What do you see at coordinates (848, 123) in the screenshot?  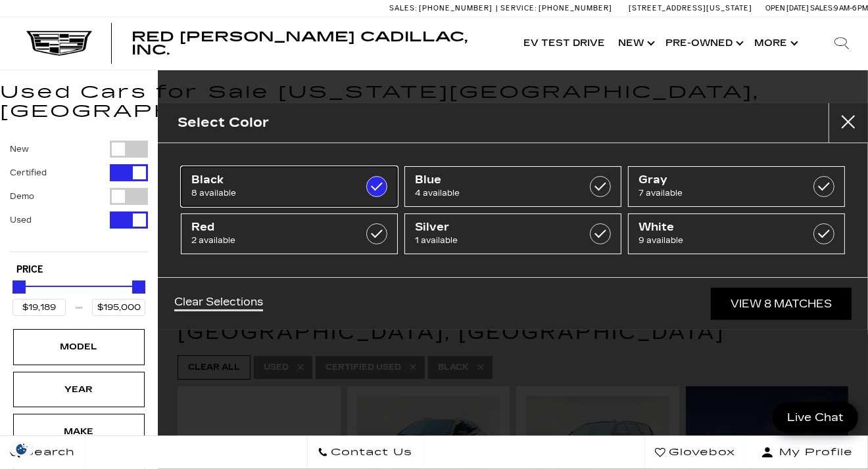 I see `button: close` at bounding box center [848, 123].